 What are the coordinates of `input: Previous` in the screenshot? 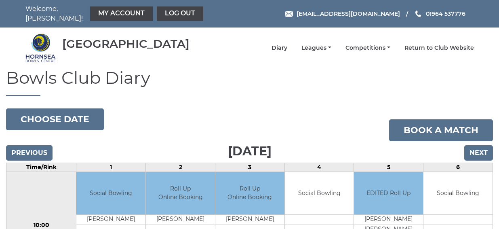 It's located at (29, 153).